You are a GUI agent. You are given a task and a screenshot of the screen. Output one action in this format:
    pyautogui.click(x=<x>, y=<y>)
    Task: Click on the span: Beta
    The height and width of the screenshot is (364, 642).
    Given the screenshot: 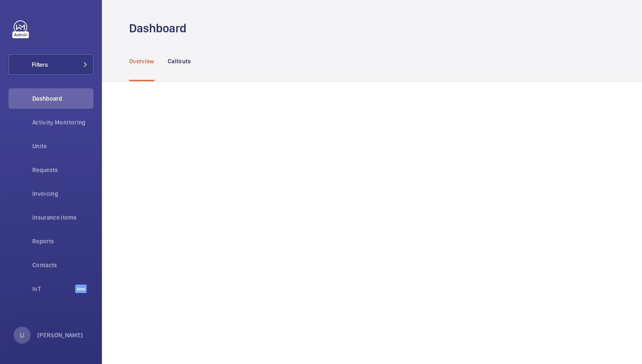 What is the action you would take?
    pyautogui.click(x=81, y=289)
    